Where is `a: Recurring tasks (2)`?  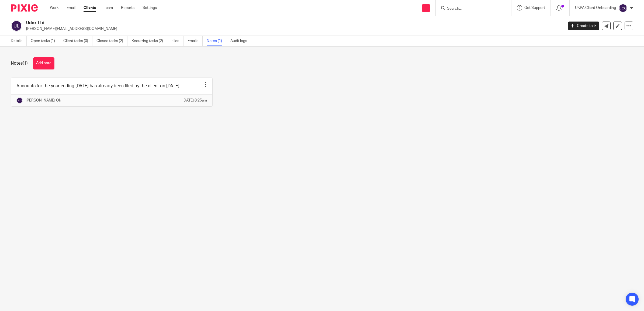 a: Recurring tasks (2) is located at coordinates (150, 41).